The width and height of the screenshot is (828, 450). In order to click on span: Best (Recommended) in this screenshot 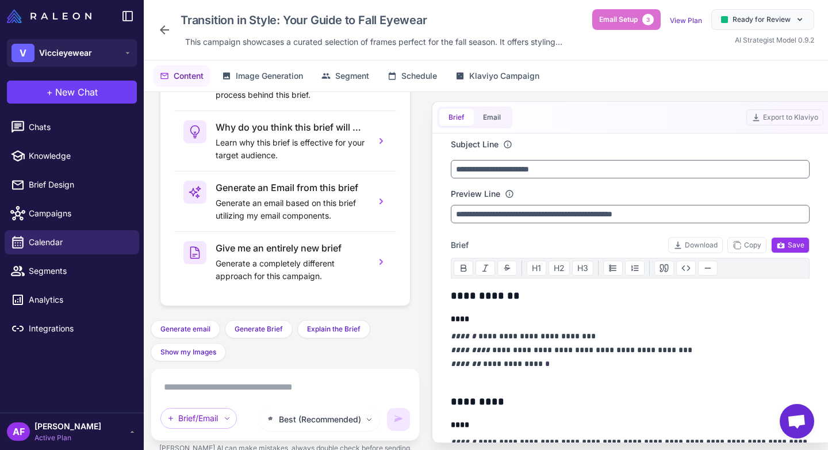, I will do `click(320, 419)`.